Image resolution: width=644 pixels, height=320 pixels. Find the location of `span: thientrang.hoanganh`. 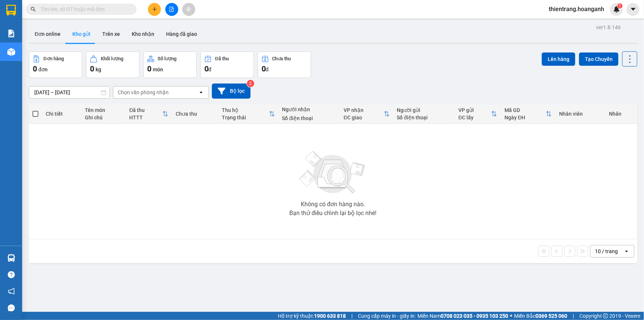

span: thientrang.hoanganh is located at coordinates (576, 9).